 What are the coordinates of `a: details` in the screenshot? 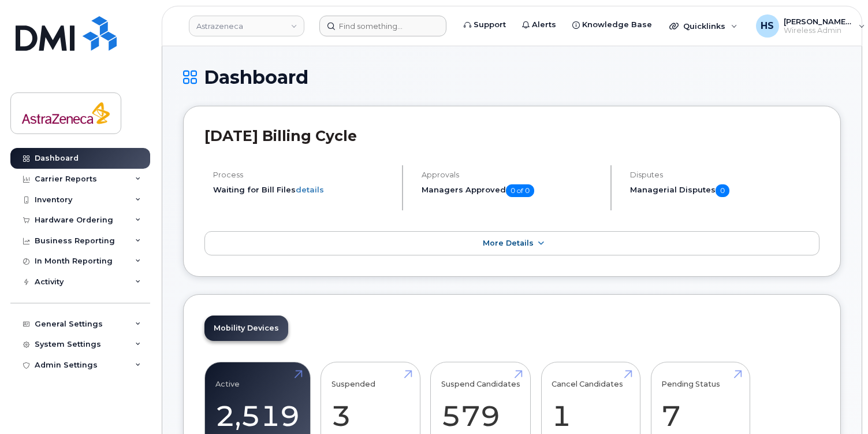 It's located at (309, 190).